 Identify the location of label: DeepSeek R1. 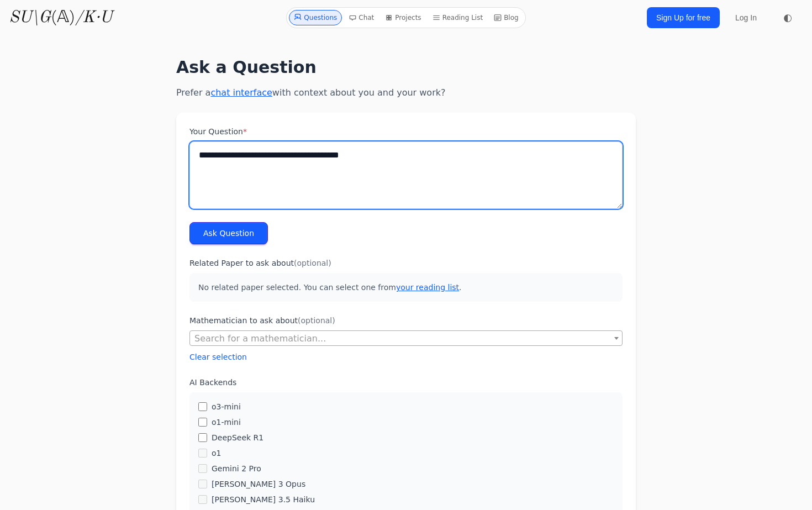
(237, 437).